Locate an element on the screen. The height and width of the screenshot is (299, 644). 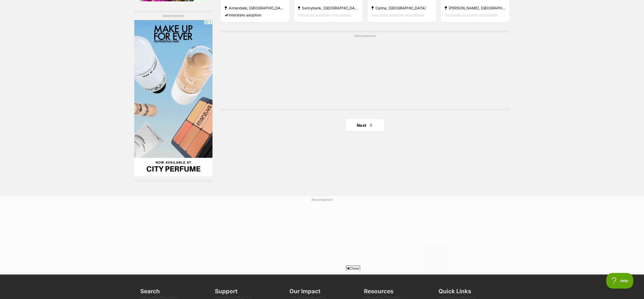
span: Close is located at coordinates (353, 268).